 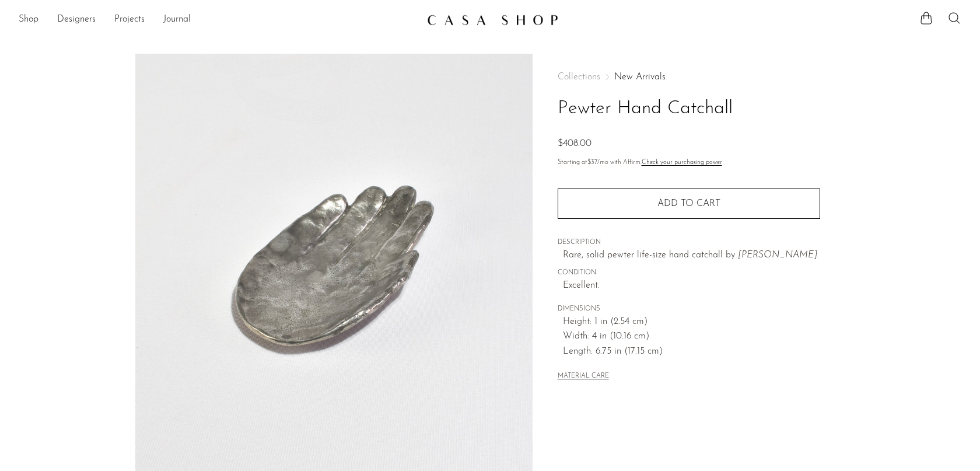 I want to click on span: $37, so click(x=592, y=162).